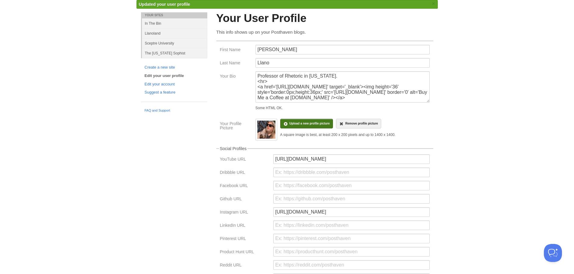  What do you see at coordinates (309, 123) in the screenshot?
I see `span: Upload a new profile picture` at bounding box center [309, 123].